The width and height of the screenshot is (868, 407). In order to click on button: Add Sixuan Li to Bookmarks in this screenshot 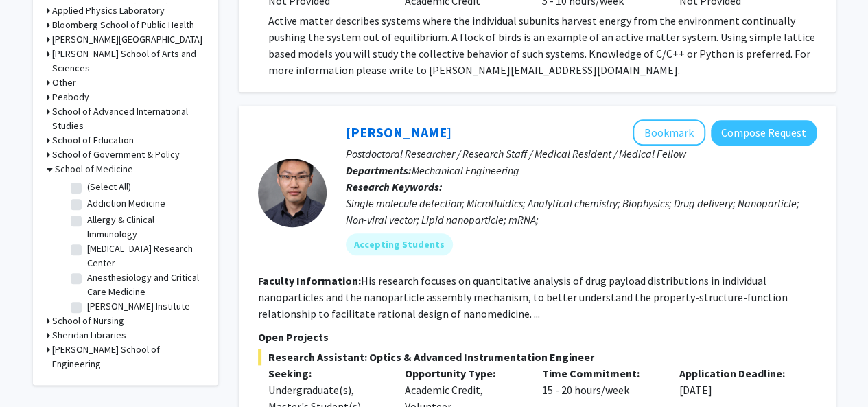, I will do `click(669, 132)`.